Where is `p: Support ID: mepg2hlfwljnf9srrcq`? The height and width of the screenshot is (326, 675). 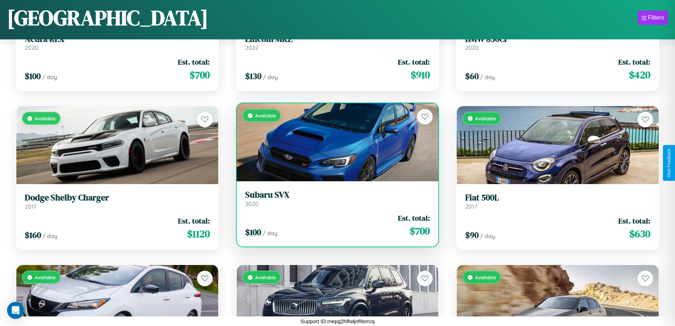
p: Support ID: mepg2hlfwljnf9srrcq is located at coordinates (337, 321).